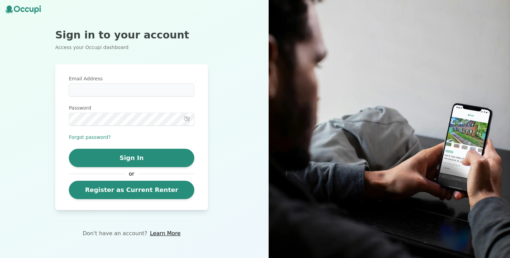  Describe the element at coordinates (131, 79) in the screenshot. I see `label: Email Address` at that location.